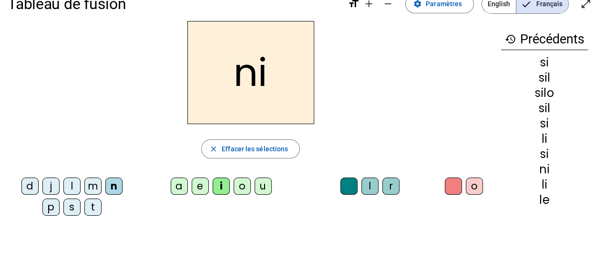 This screenshot has width=603, height=263. Describe the element at coordinates (545, 93) in the screenshot. I see `div: silo` at that location.